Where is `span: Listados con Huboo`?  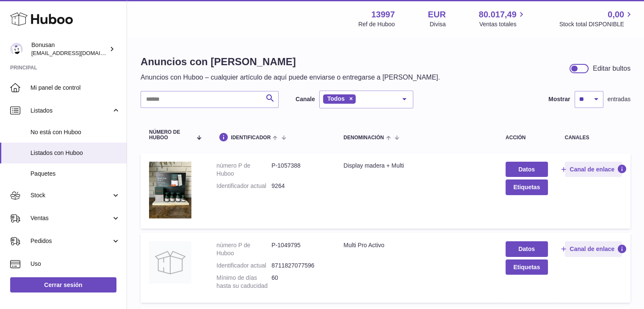 span: Listados con Huboo is located at coordinates (75, 153).